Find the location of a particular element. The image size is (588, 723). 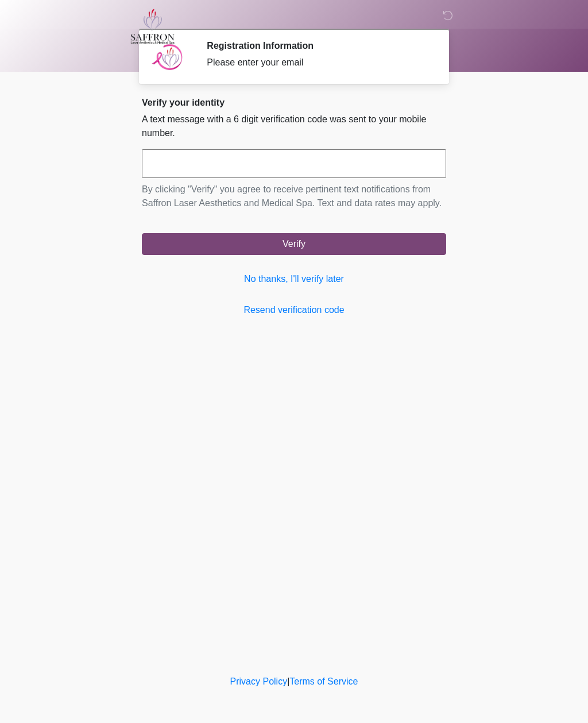

a: Terms of Service is located at coordinates (323, 681).